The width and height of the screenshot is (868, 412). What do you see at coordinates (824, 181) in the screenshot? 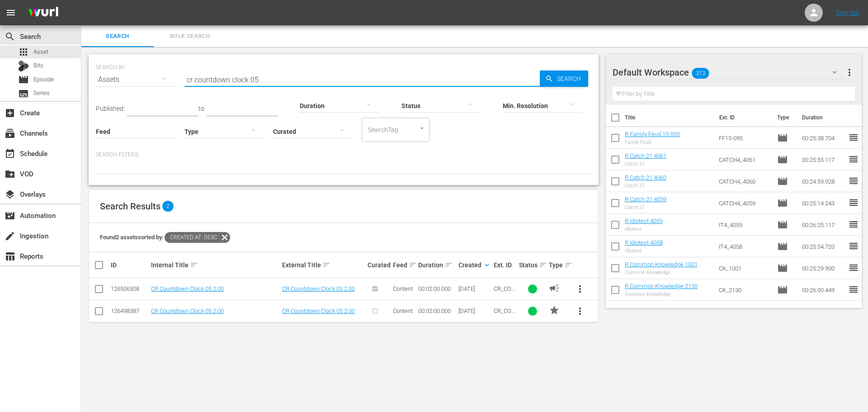
I see `td: 00:24:59.928` at bounding box center [824, 181].